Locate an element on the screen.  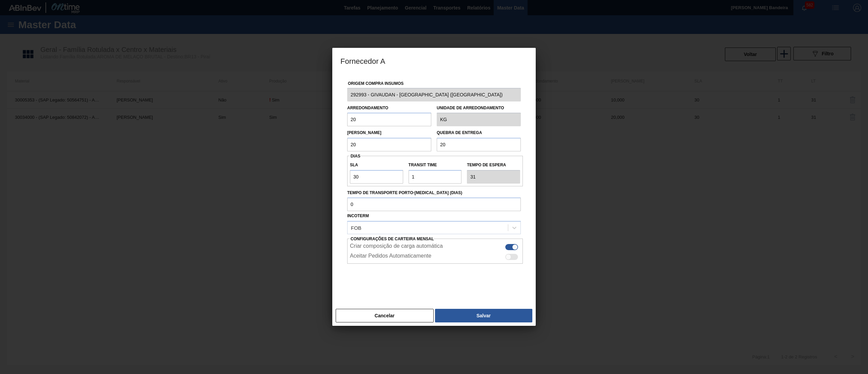
label: Incoterm is located at coordinates (358, 216).